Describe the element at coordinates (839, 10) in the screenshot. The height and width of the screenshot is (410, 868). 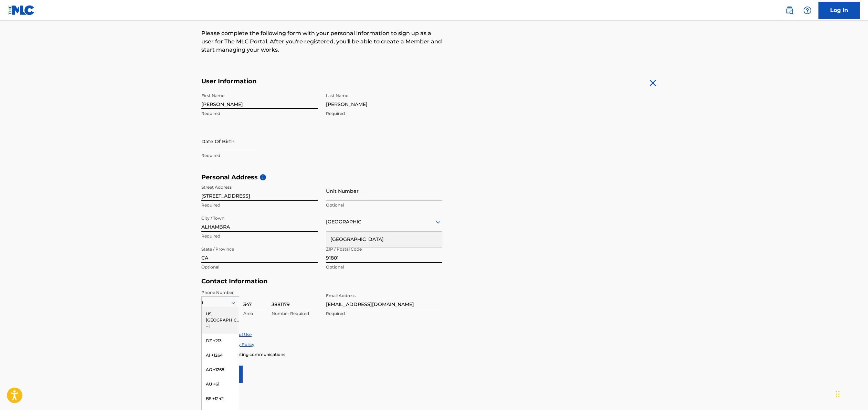
I see `a: Log In` at that location.